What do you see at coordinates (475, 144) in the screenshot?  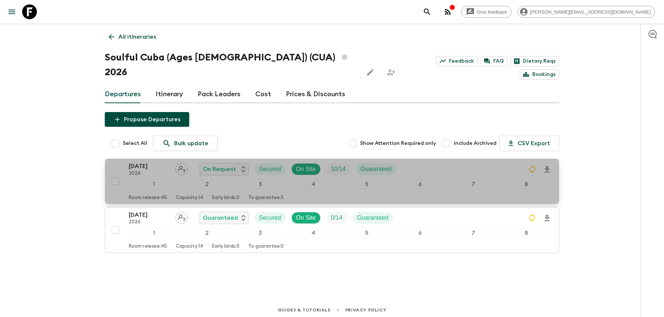 I see `span: Include Archived` at bounding box center [475, 144].